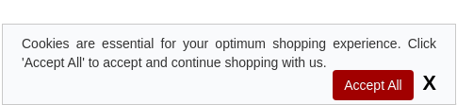 This screenshot has height=105, width=457. What do you see at coordinates (372, 85) in the screenshot?
I see `span: Accept All` at bounding box center [372, 85].